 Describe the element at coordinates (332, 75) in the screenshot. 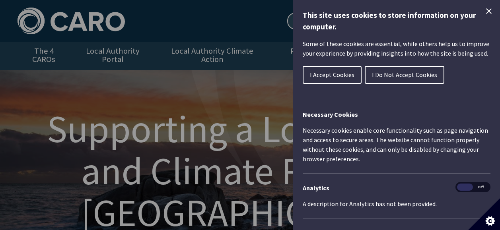

I see `span: I Accept Cookies` at that location.